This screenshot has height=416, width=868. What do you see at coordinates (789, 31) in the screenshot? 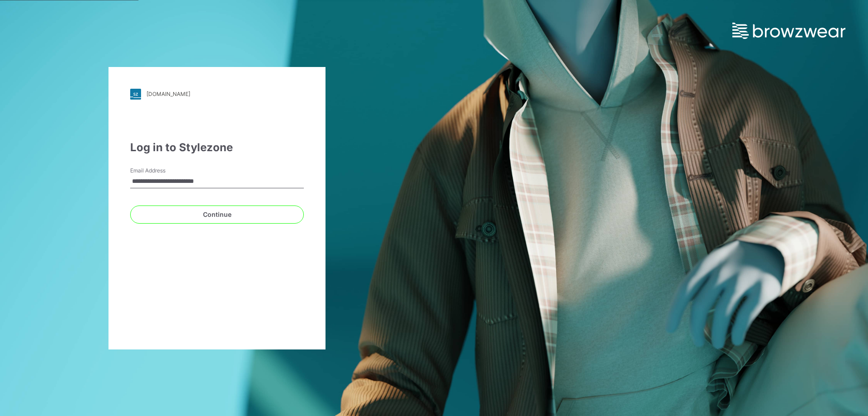
I see `img: browzwear-logo.e42bd6dac1945053ebaf764b6aa21510.svg` at bounding box center [789, 31].